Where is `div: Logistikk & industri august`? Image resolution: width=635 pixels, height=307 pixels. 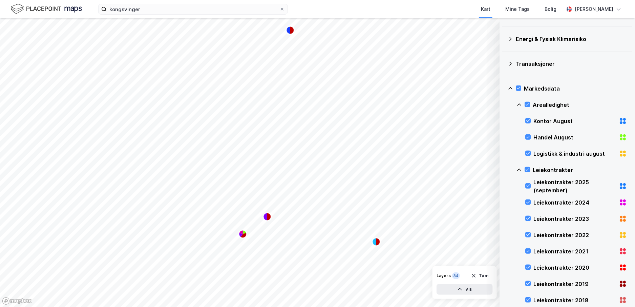
div: Logistikk & industri august is located at coordinates (575, 153).